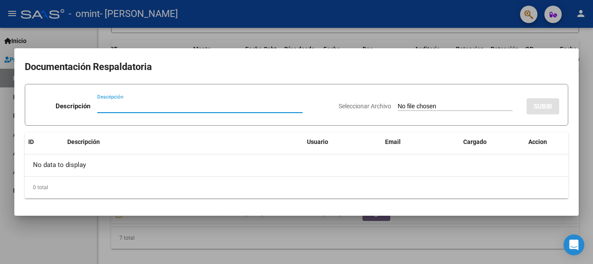  What do you see at coordinates (31, 142) in the screenshot?
I see `span: ID` at bounding box center [31, 142].